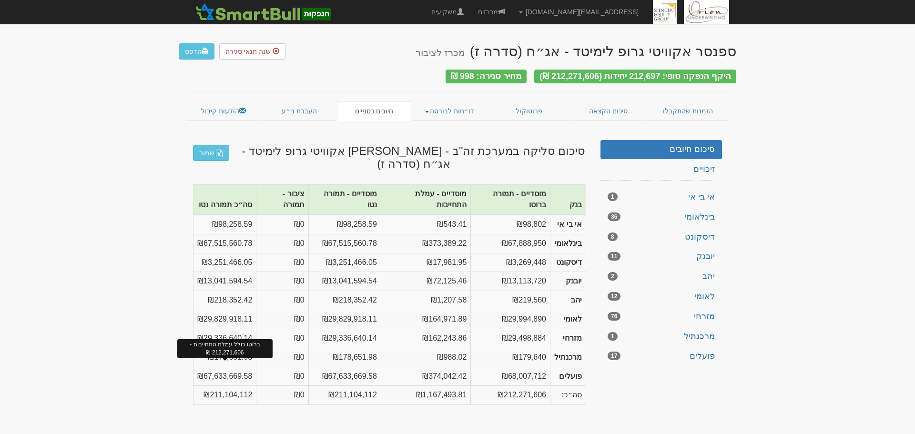 This screenshot has height=434, width=915. What do you see at coordinates (252, 51) in the screenshot?
I see `button: שנה תנאי סגירה` at bounding box center [252, 51].